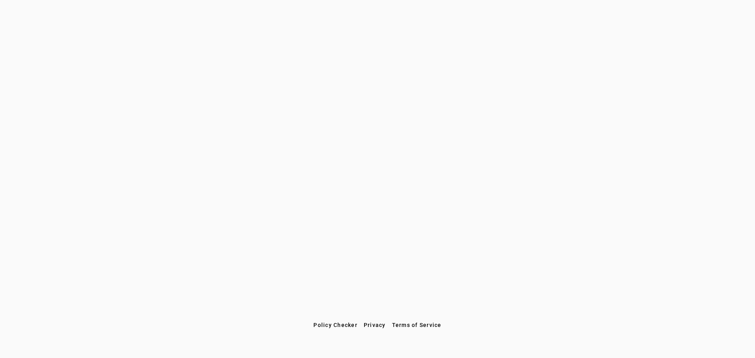  I want to click on span: Privacy, so click(375, 325).